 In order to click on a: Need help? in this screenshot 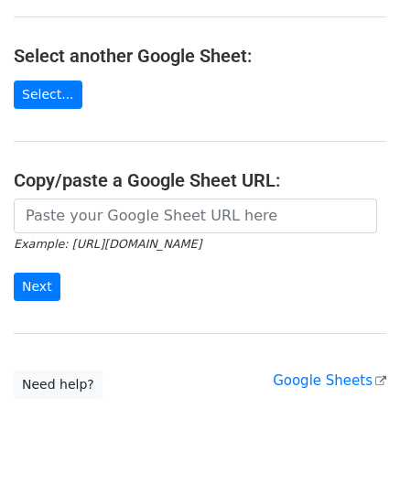, I will do `click(58, 385)`.